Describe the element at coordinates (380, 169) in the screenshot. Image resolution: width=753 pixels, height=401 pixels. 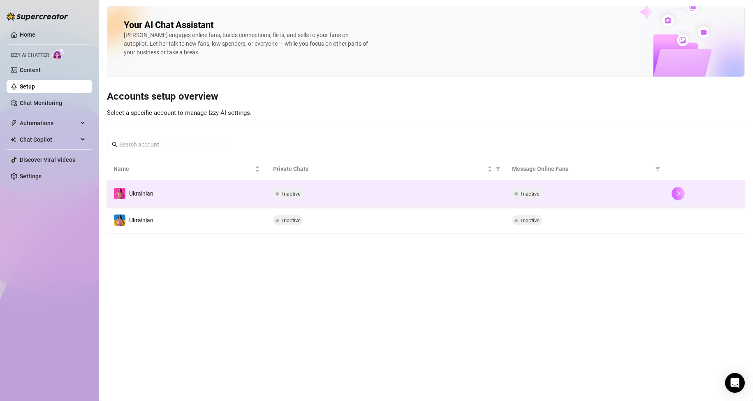
I see `span: Private Chats` at that location.